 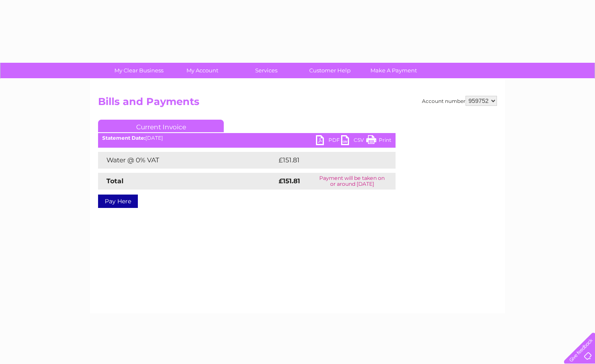 What do you see at coordinates (289, 181) in the screenshot?
I see `strong: £151.81` at bounding box center [289, 181].